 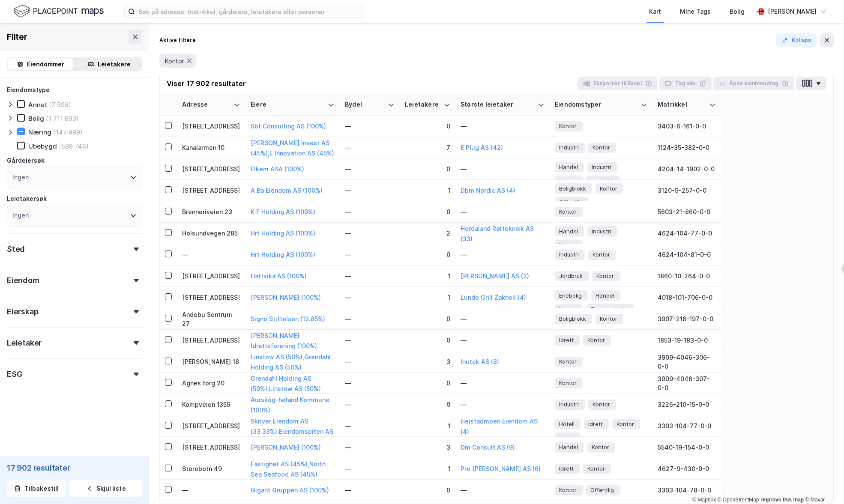 I want to click on div: Eiendomstyper, so click(x=596, y=104).